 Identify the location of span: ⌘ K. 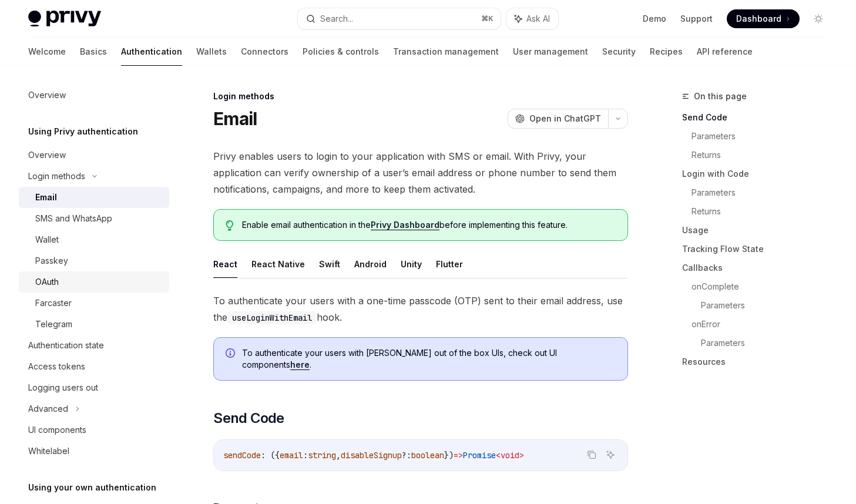
(487, 19).